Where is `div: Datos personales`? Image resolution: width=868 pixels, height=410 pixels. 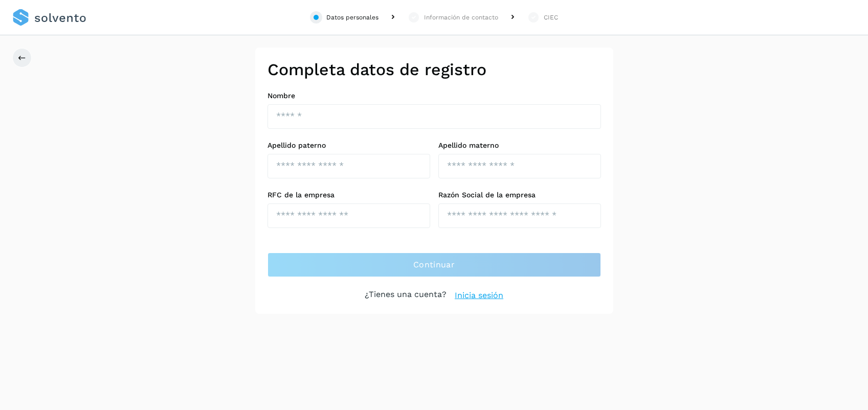 div: Datos personales is located at coordinates (352, 18).